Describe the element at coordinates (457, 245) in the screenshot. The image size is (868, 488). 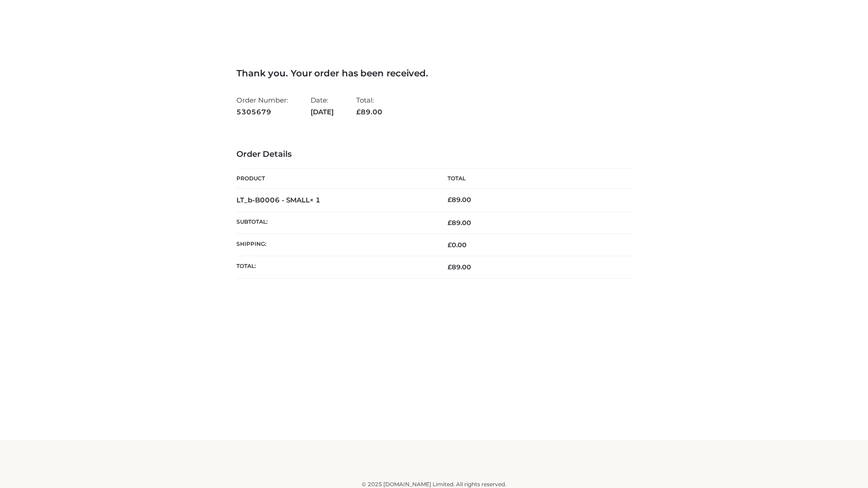
I see `bdi: 0.00` at that location.